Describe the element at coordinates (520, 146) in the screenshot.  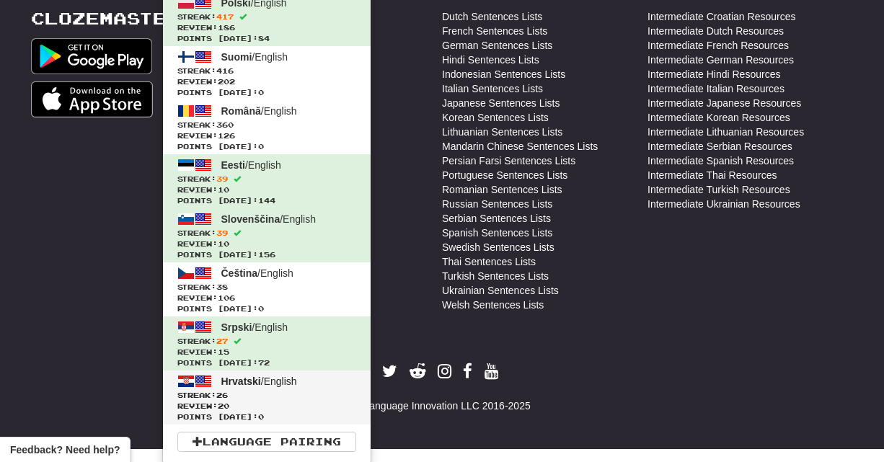
I see `a: Mandarin Chinese Sentences Lists` at that location.